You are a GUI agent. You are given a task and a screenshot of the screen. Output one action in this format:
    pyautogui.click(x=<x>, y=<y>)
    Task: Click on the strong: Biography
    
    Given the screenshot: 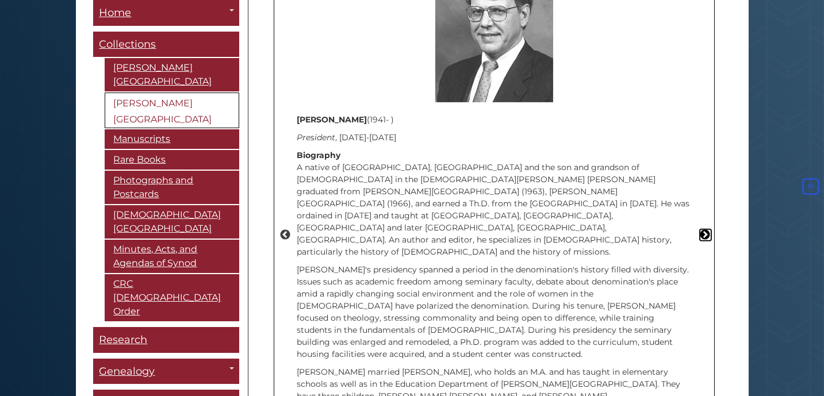 What is the action you would take?
    pyautogui.click(x=319, y=155)
    